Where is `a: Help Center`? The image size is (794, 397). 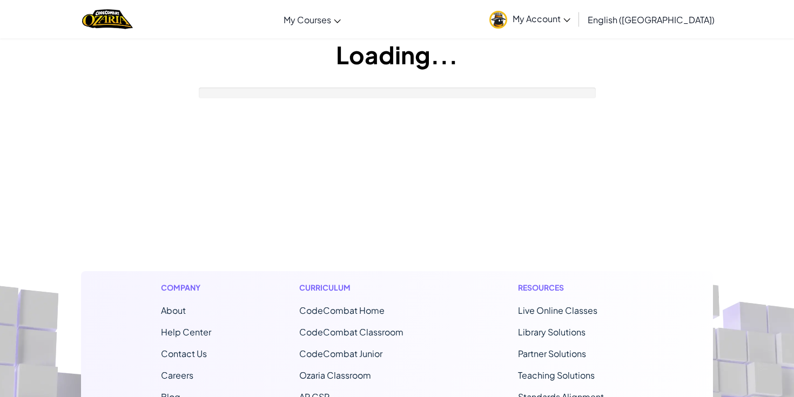 a: Help Center is located at coordinates (186, 332).